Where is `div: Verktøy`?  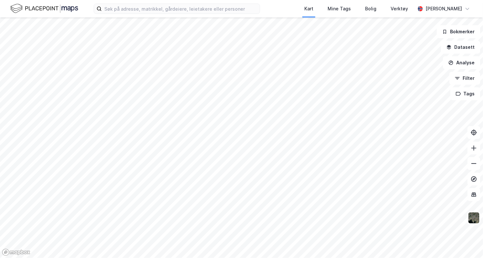 div: Verktøy is located at coordinates (399, 9).